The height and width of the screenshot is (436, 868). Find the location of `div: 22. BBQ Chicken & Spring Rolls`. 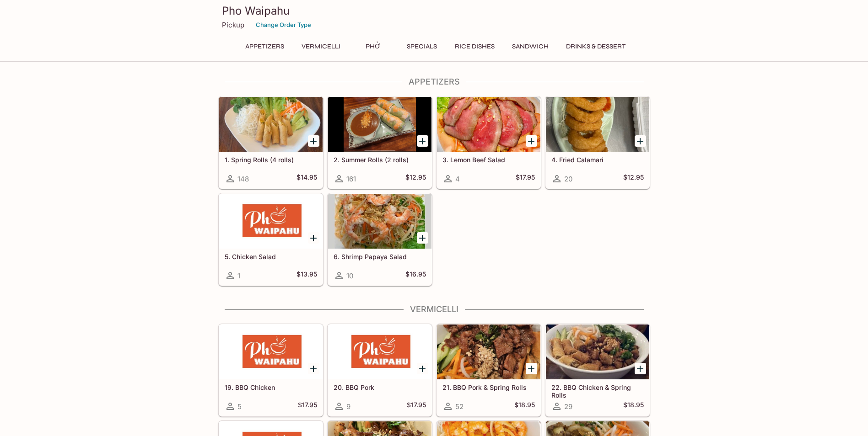

div: 22. BBQ Chicken & Spring Rolls is located at coordinates (598, 352).